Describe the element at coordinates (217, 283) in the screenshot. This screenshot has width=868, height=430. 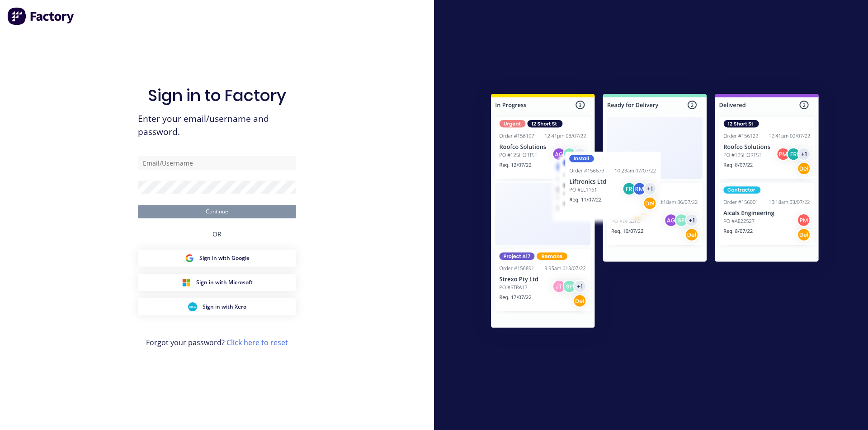
I see `button: Microsoft Sign inSign in with Microsoft` at that location.